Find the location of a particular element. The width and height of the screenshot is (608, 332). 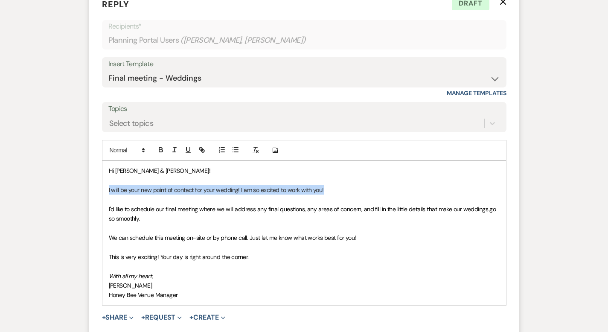

span: We can schedule this meeting on-site or by phone call. Just let me know what works best for you! is located at coordinates (232, 237).